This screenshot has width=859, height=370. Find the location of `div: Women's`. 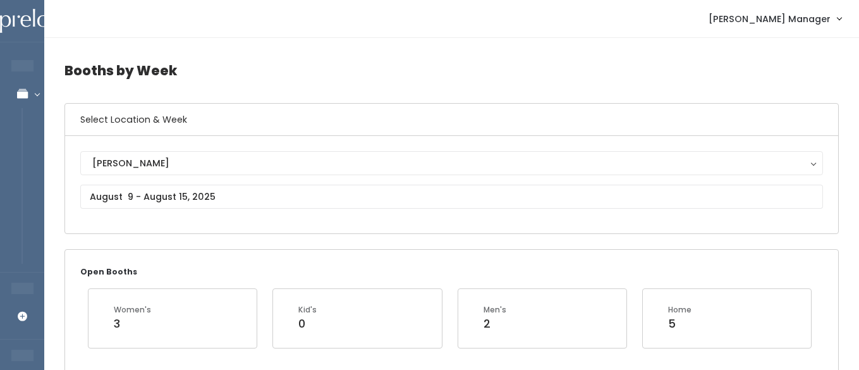

div: Women's is located at coordinates (132, 310).